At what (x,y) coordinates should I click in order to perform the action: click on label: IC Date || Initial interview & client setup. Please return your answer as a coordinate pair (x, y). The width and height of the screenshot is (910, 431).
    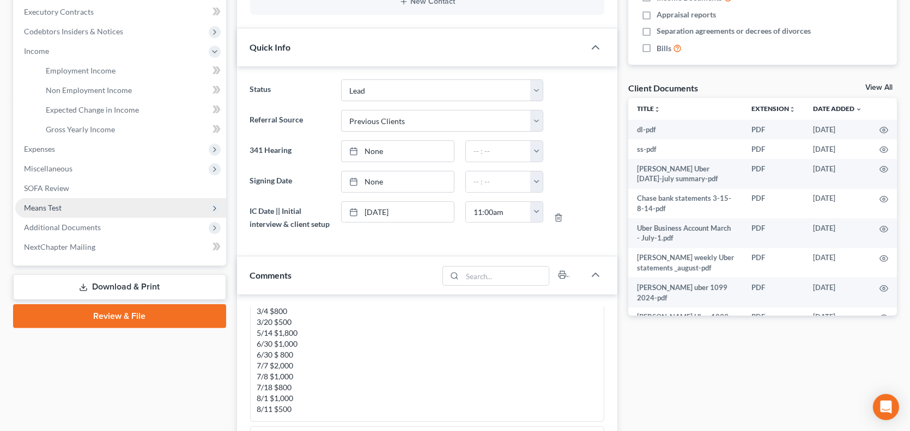
    Looking at the image, I should click on (290, 218).